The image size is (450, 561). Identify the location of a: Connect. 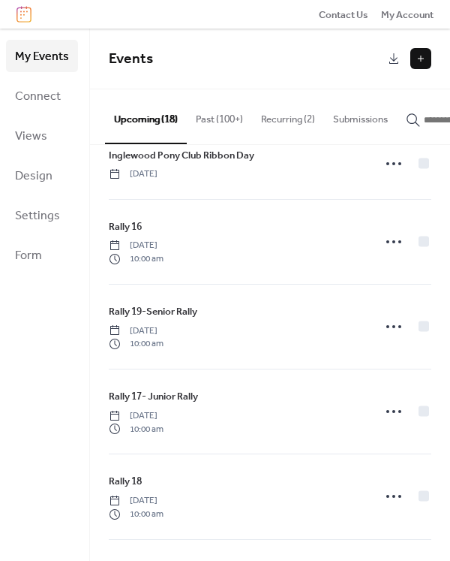
(42, 95).